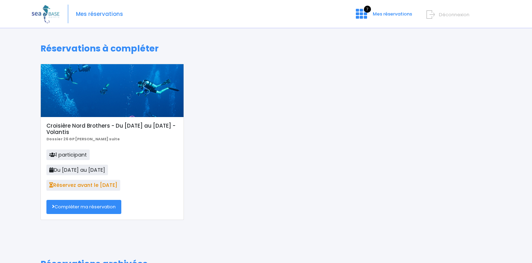  I want to click on span: 1 participant, so click(68, 154).